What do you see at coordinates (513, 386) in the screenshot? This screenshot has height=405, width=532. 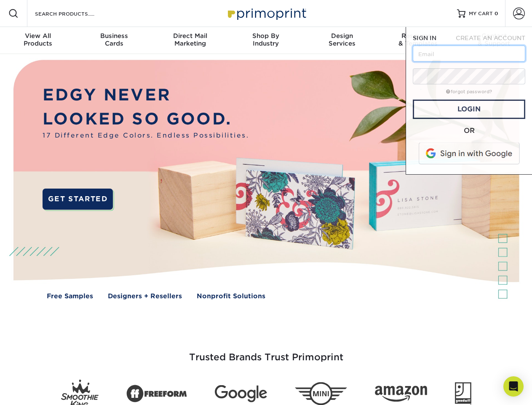 I see `div: Open Intercom Messenger` at bounding box center [513, 386].